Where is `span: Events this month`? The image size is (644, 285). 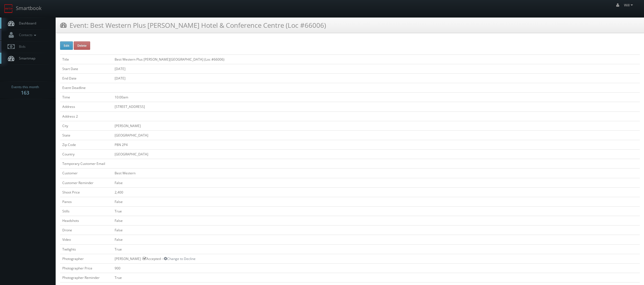 span: Events this month is located at coordinates (25, 87).